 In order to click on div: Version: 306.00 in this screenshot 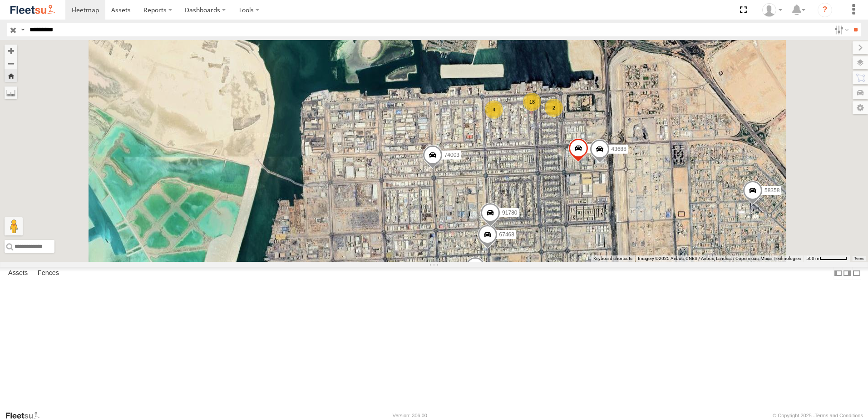, I will do `click(410, 415)`.